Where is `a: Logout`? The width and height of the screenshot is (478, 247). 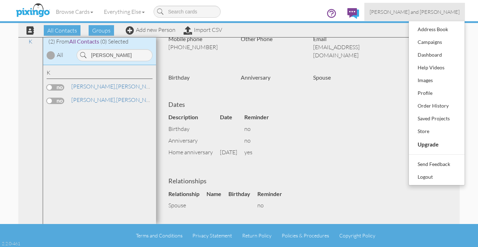
a: Logout is located at coordinates (437, 177).